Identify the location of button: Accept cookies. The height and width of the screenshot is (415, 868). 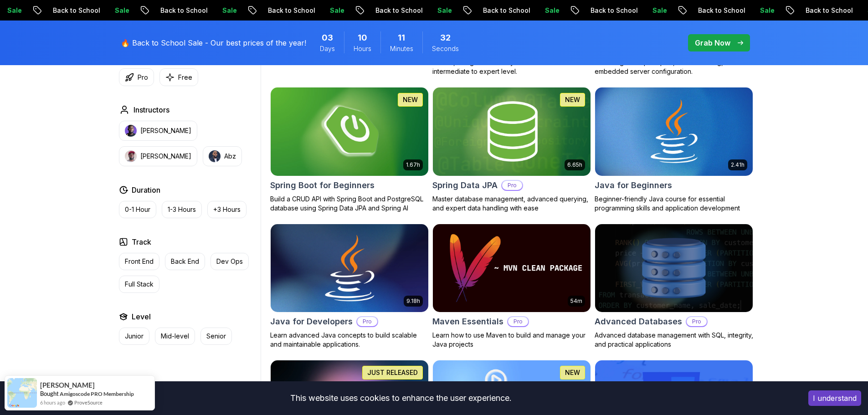
(835, 399).